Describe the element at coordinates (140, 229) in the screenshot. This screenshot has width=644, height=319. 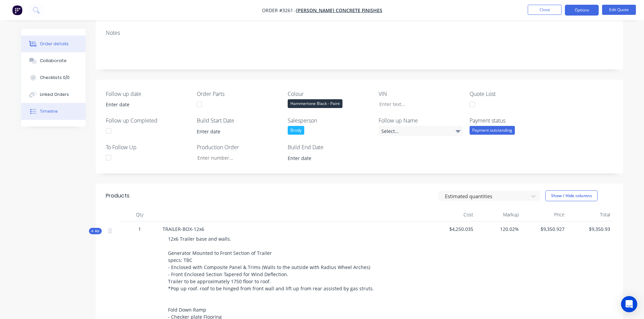
I see `span: 1` at that location.